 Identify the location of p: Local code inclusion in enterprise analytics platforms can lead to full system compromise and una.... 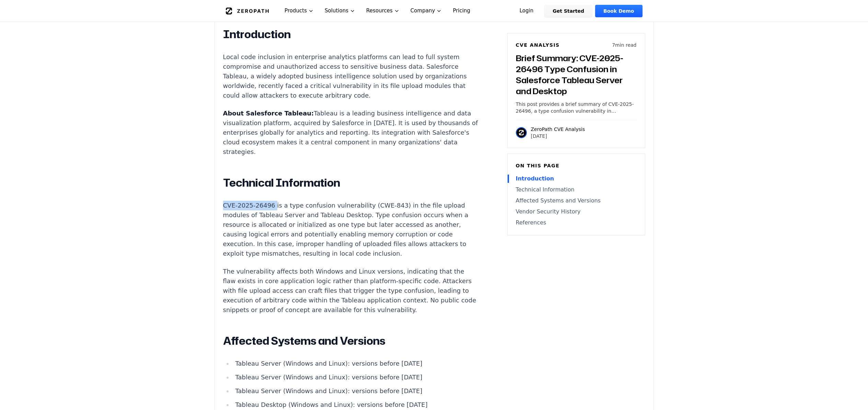
(350, 77).